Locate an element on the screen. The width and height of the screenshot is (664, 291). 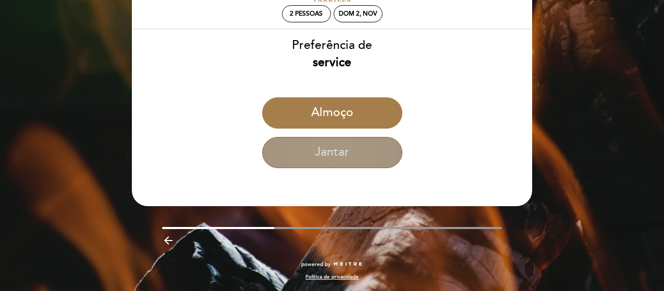
button: Almoço is located at coordinates (332, 113).